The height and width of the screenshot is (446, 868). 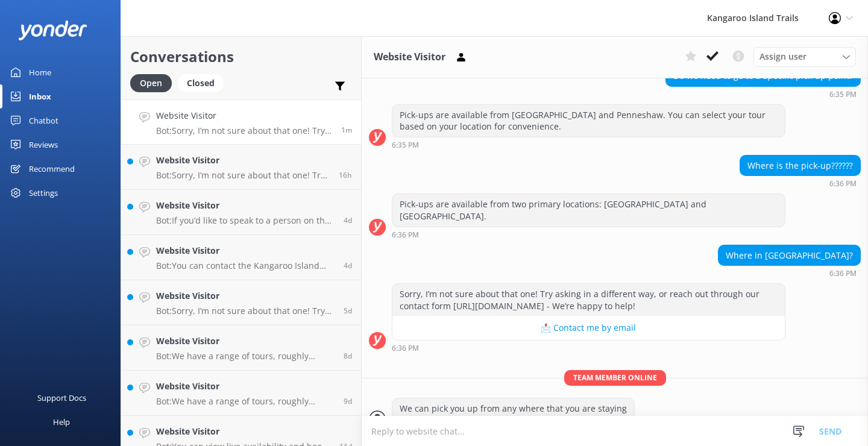 What do you see at coordinates (241, 393) in the screenshot?
I see `a: Website VisitorBot:We have a range of tours, roughly around 10. We offer day tours, cruise ship s...` at bounding box center [241, 393].